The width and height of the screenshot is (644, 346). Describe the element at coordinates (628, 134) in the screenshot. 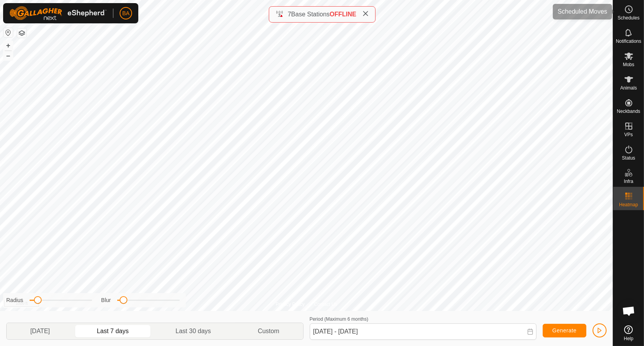

I see `span: VPs` at that location.